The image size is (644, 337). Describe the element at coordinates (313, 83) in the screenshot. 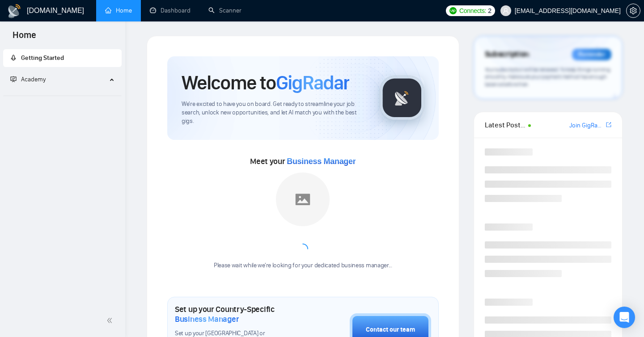

I see `span: GigRadar` at that location.